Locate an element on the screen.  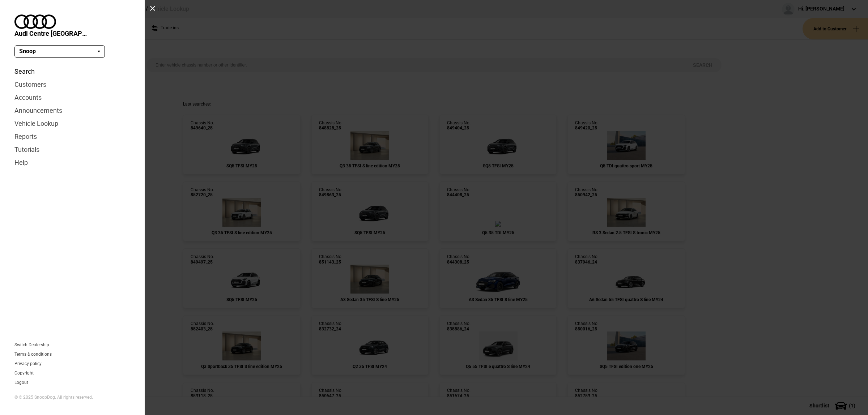
img: audi.png is located at coordinates (35, 22).